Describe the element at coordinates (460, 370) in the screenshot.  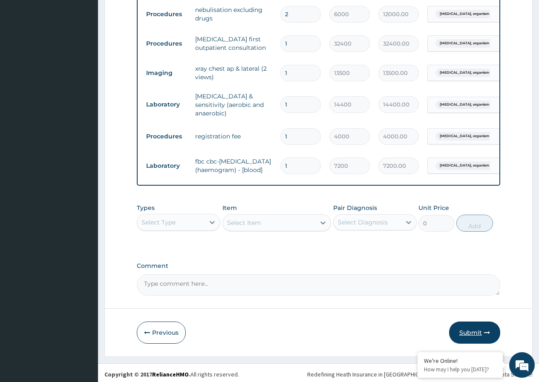
I see `p: How may I help you today?` at that location.